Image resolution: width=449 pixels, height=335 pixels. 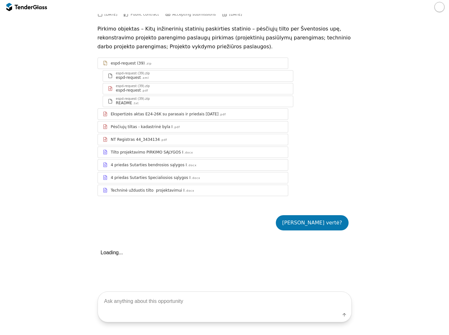 I want to click on a: espd-request (39).zipespd-request.xml, so click(x=198, y=76).